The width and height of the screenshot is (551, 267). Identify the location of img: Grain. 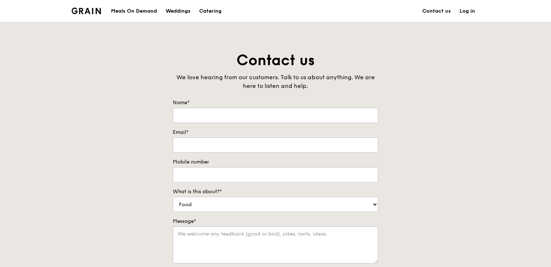
(86, 11).